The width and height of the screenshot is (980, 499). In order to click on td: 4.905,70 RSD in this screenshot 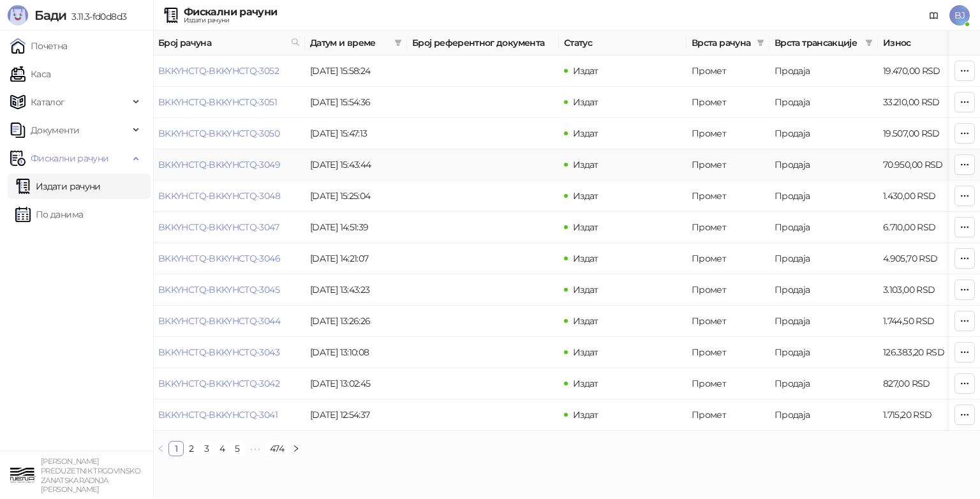, I will do `click(923, 258)`.